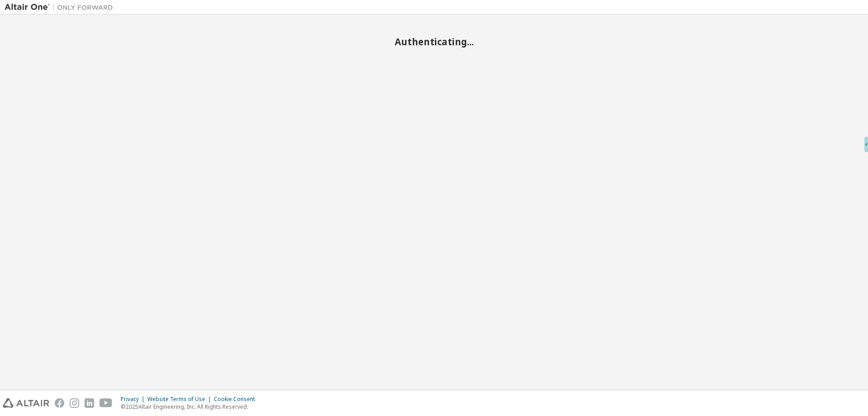 The height and width of the screenshot is (416, 868). Describe the element at coordinates (134, 399) in the screenshot. I see `div: Privacy` at that location.